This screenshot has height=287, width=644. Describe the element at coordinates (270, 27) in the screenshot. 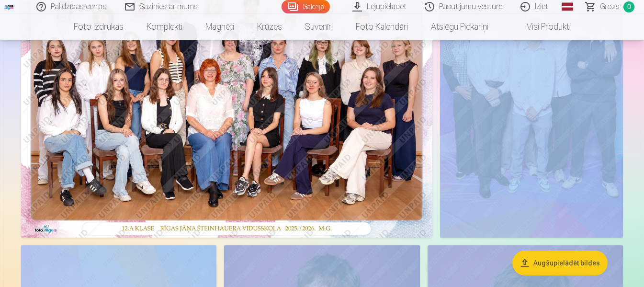

I see `a: Krūzes` at that location.